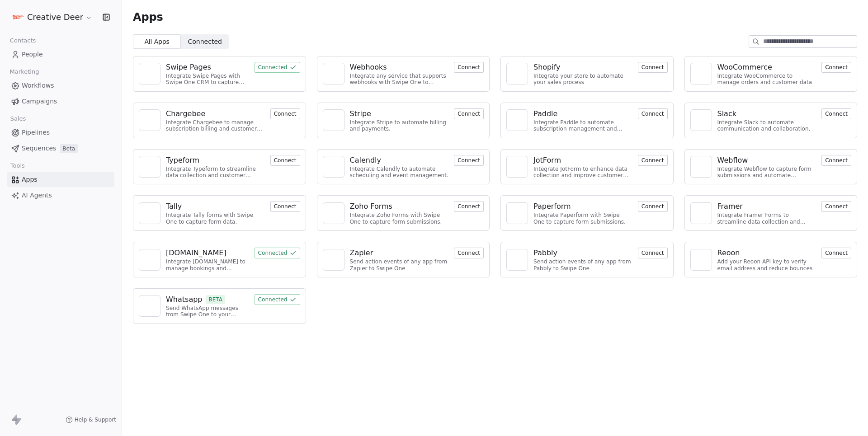 The width and height of the screenshot is (868, 436). Describe the element at coordinates (583, 126) in the screenshot. I see `div: Integrate Paddle to automate subscription management and customer engagement.` at that location.